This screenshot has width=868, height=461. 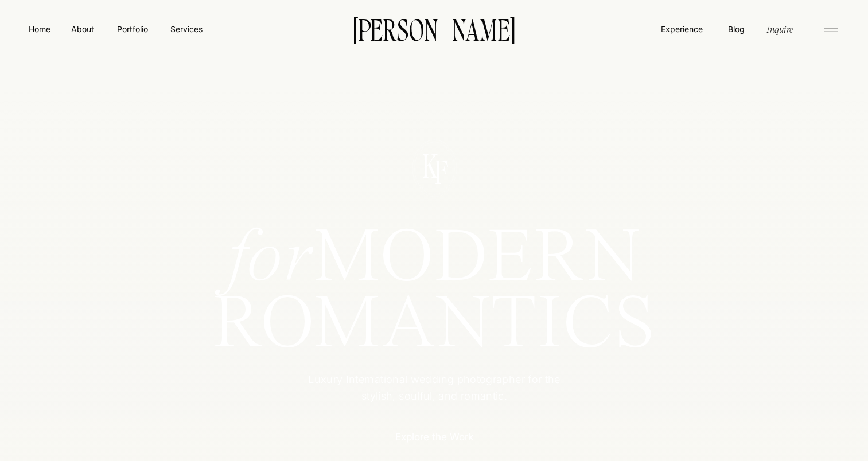 I want to click on a: Home, so click(x=40, y=29).